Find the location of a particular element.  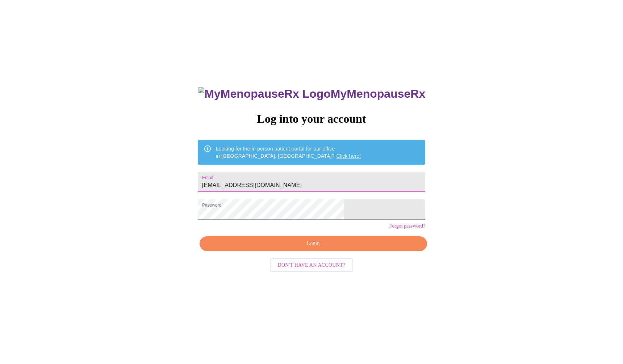

button: Don't have an account? is located at coordinates (312, 265).